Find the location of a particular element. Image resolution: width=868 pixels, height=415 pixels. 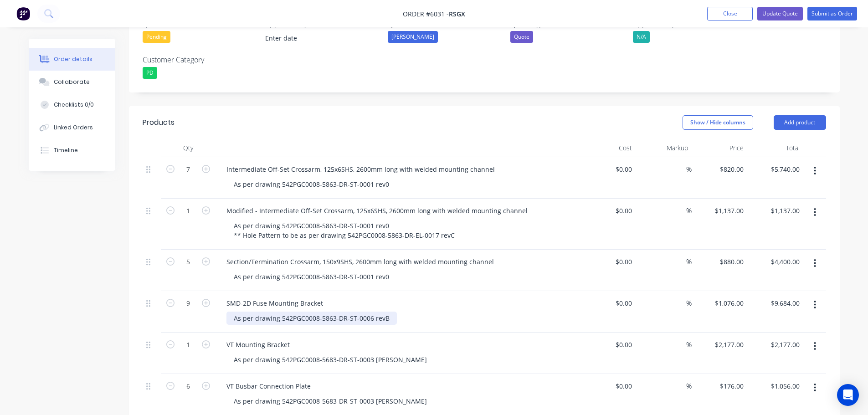

button: Collaborate is located at coordinates (72, 82).